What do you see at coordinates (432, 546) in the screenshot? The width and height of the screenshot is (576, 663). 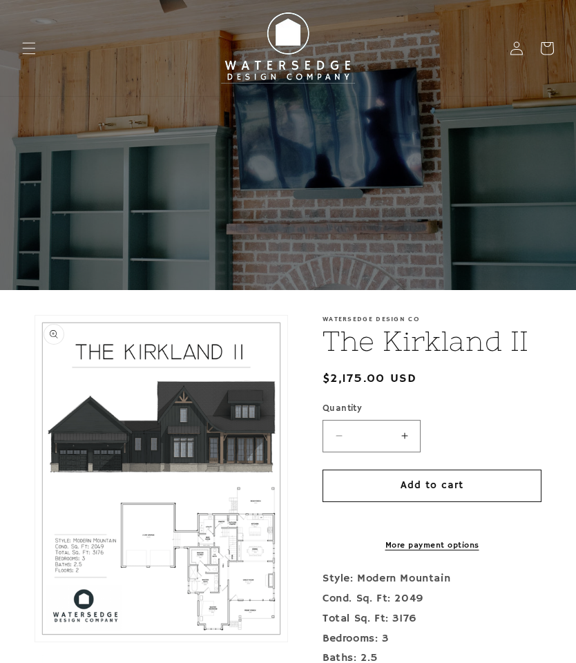 I see `a: More payment options` at bounding box center [432, 546].